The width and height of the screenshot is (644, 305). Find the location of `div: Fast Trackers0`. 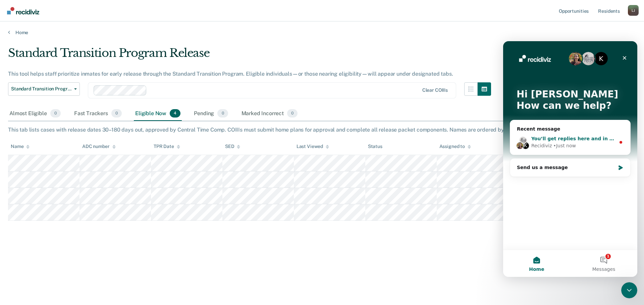

div: Fast Trackers0 is located at coordinates (98, 114).